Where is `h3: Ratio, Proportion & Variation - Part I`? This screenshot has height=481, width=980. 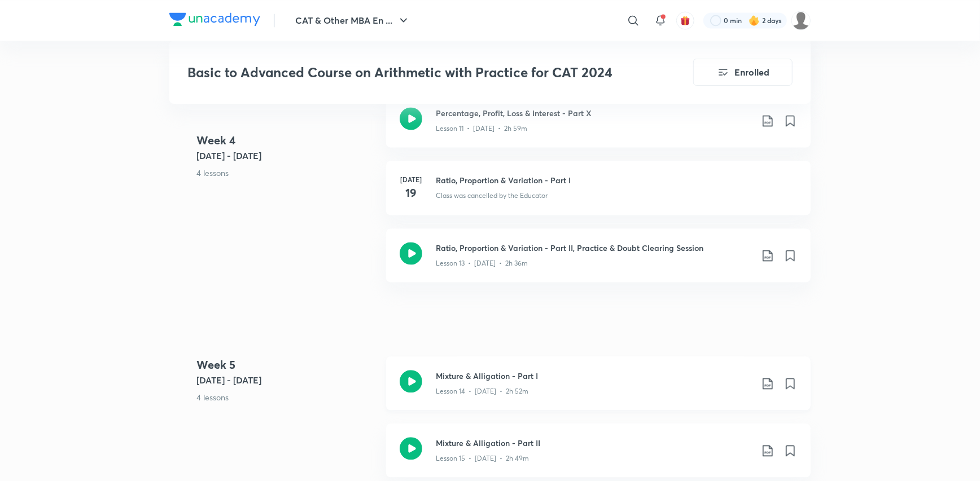 h3: Ratio, Proportion & Variation - Part I is located at coordinates (617, 180).